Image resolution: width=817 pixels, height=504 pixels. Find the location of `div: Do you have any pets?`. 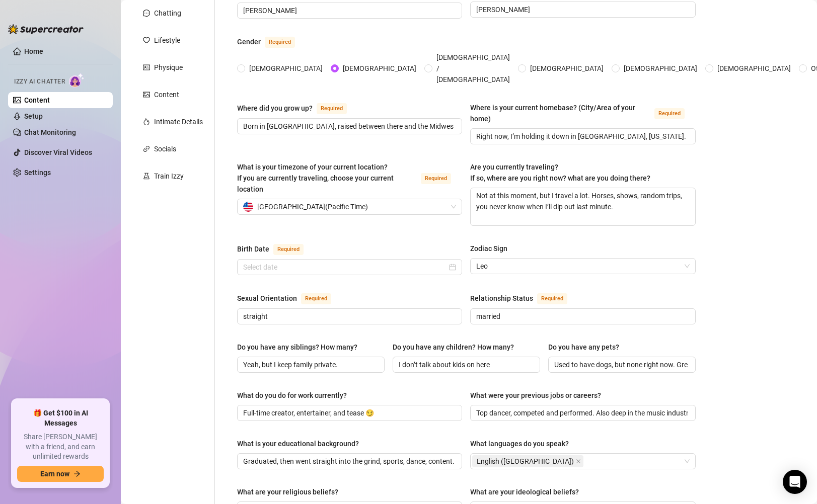

div: Do you have any pets? is located at coordinates (583, 347).